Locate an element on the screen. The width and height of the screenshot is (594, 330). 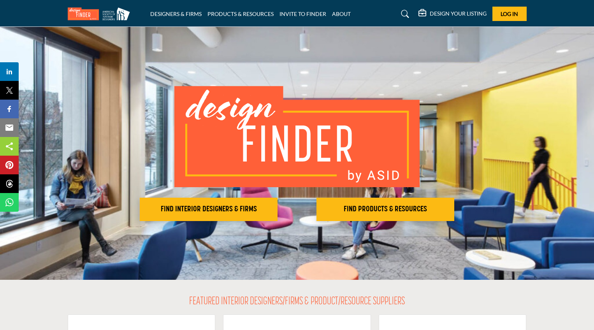
img: Site Logo is located at coordinates (101, 14).